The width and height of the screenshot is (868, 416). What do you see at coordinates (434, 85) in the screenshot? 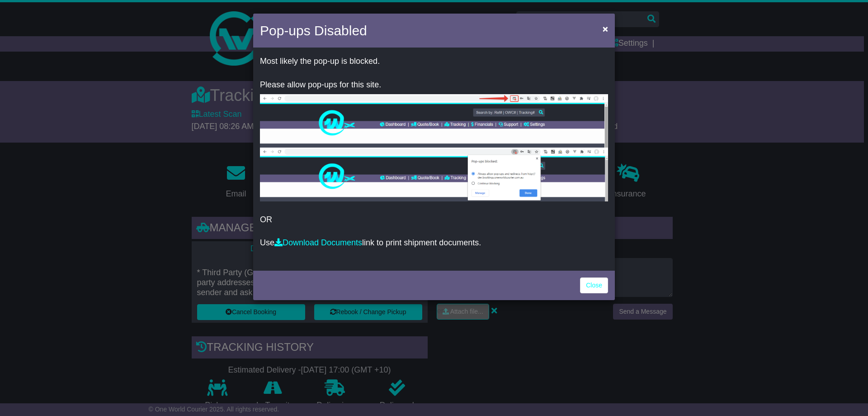
I see `p: Please allow pop-ups for this site.` at bounding box center [434, 85].